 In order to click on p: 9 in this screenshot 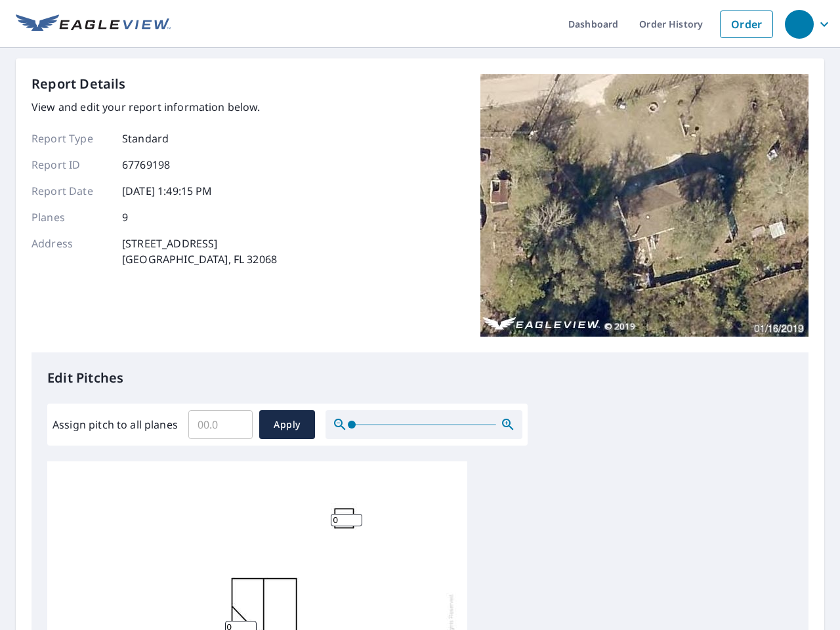, I will do `click(125, 217)`.